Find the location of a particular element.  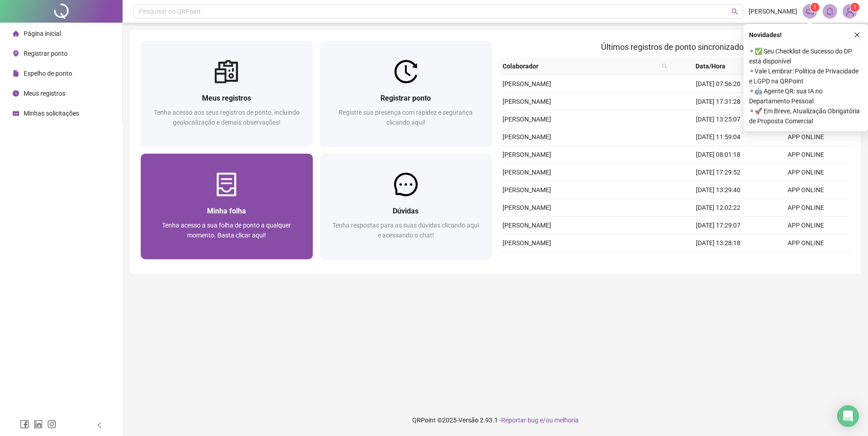

a: Meus registrosTenha acesso aos seus registros de ponto, incluindo geolocalização e demais observa... is located at coordinates (227, 93).